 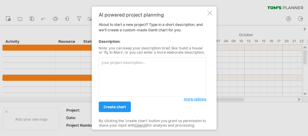 What do you see at coordinates (152, 50) in the screenshot?
I see `div: Note: you can keep your description brief, like 'build a house' or 'fly to Mars', or you can ente...` at bounding box center [152, 50].